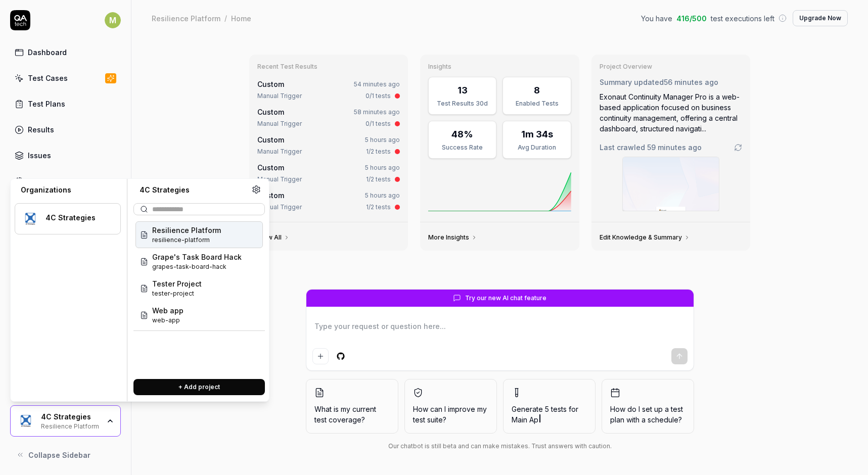 This screenshot has width=868, height=475. Describe the element at coordinates (647, 406) in the screenshot. I see `button: How do I set up a test plan with a schedule?` at that location.